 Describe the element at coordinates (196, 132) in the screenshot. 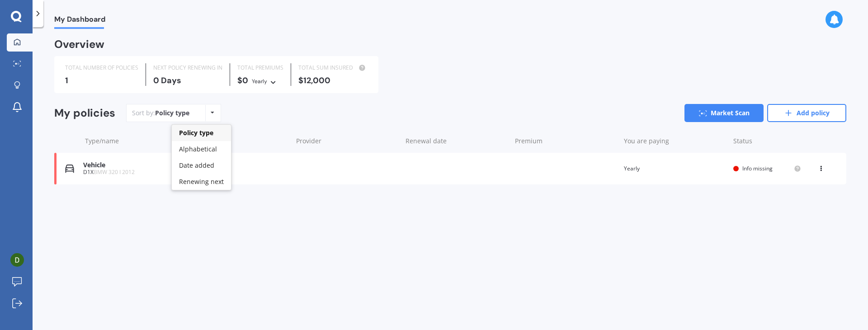

I see `span: Policy type` at that location.